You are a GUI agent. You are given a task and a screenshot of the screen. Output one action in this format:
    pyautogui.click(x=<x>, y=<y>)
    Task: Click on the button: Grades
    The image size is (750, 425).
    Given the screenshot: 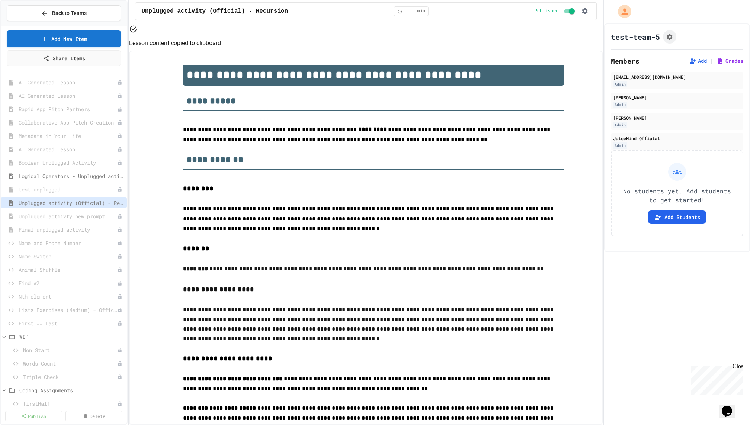 What is the action you would take?
    pyautogui.click(x=730, y=61)
    